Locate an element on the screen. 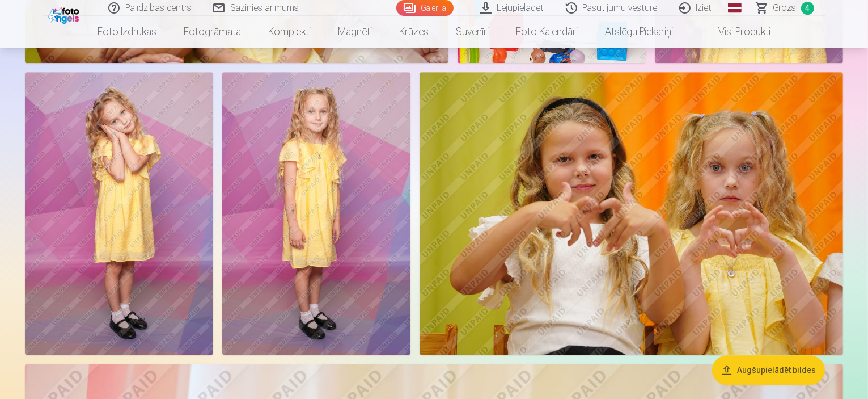 The width and height of the screenshot is (868, 399). a: Magnēti is located at coordinates (355, 32).